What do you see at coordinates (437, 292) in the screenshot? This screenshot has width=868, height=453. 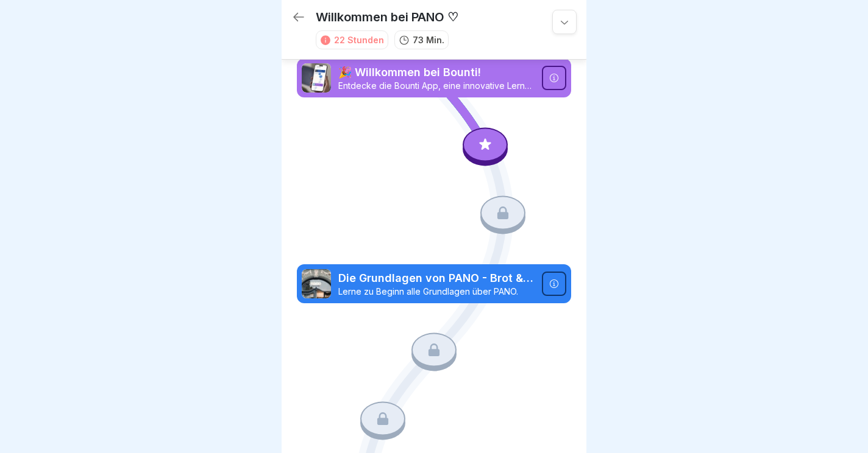 I see `p: Lerne zu Beginn alle Grundlagen über PANO.` at bounding box center [437, 292].